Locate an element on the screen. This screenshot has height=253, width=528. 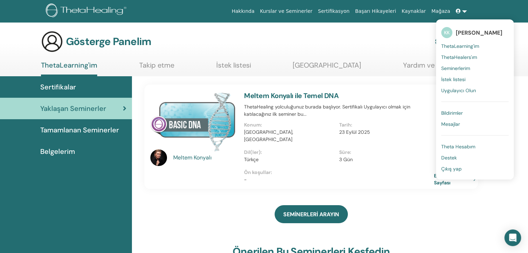
a: Yardım ve Kaynaklar is located at coordinates (435, 68).